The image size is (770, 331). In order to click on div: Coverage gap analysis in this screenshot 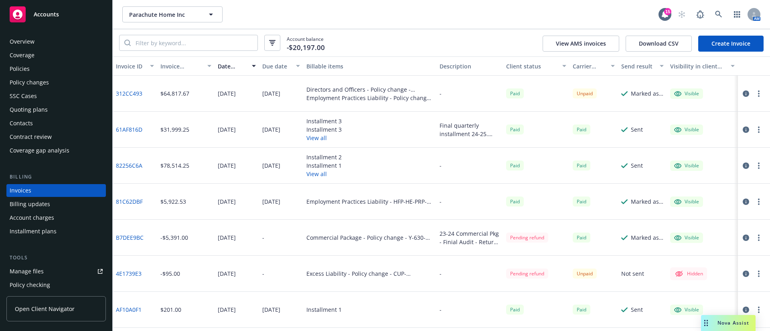, I will do `click(39, 151)`.